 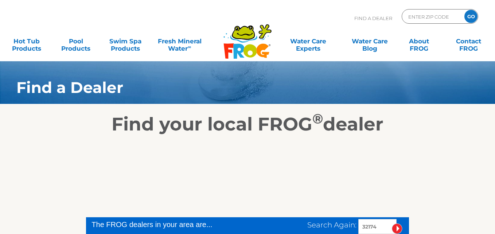 I want to click on a: Water CareExperts, so click(x=308, y=41).